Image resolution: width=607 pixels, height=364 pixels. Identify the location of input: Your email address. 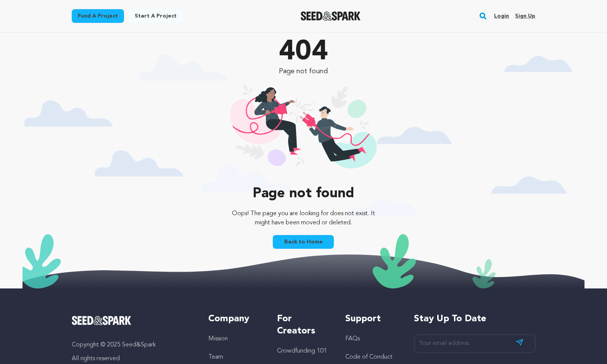
(475, 343).